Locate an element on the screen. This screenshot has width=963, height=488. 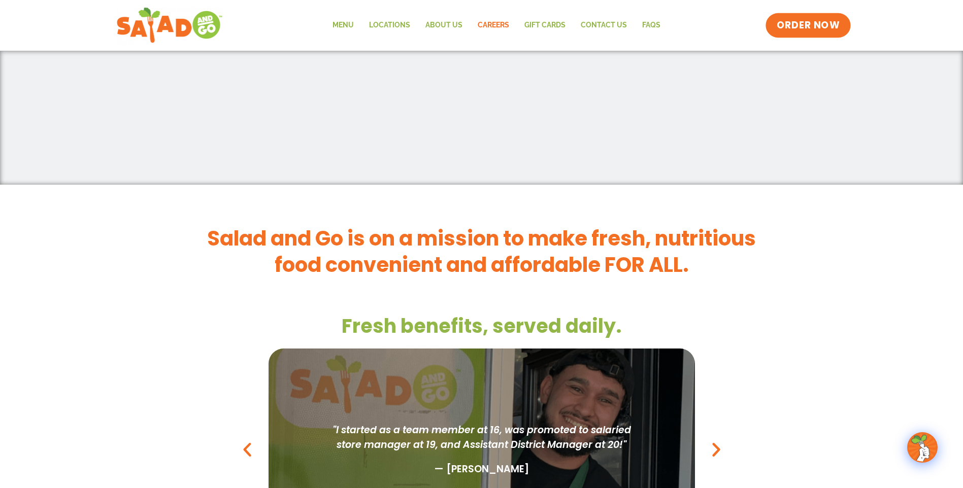
img: wpChatIcon is located at coordinates (922, 448).